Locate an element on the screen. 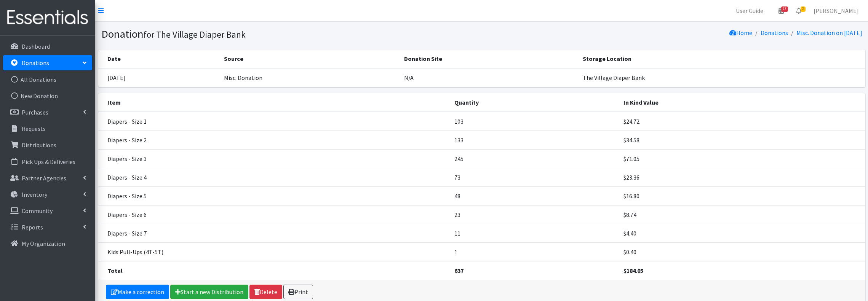 This screenshot has width=868, height=301. p: Dashboard is located at coordinates (36, 46).